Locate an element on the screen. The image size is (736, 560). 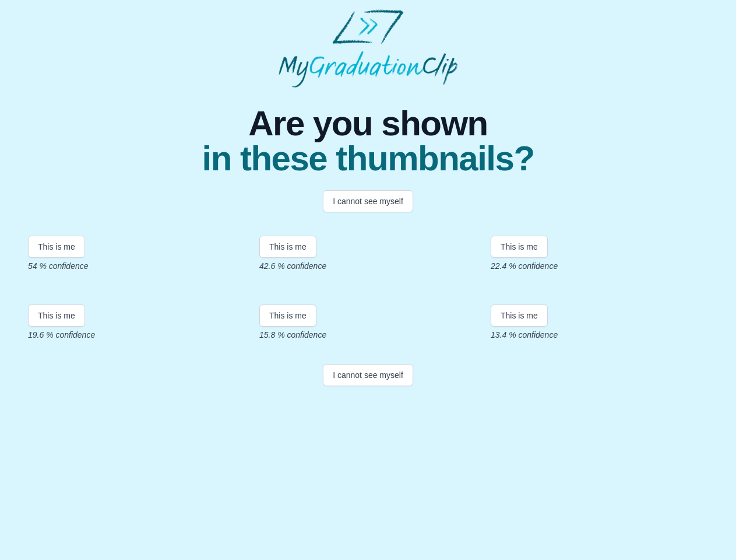
p: 22.4 % confidence is located at coordinates (599, 266).